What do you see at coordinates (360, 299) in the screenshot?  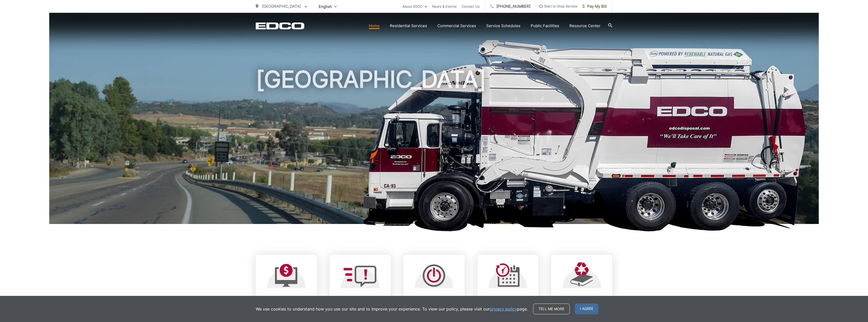 I see `h2: Make a Request` at bounding box center [360, 299].